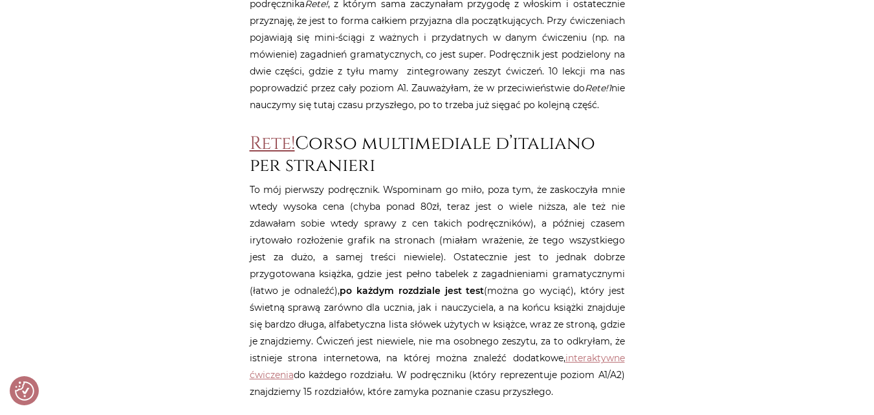 The image size is (874, 415). What do you see at coordinates (598, 88) in the screenshot?
I see `em: Rete!1` at bounding box center [598, 88].